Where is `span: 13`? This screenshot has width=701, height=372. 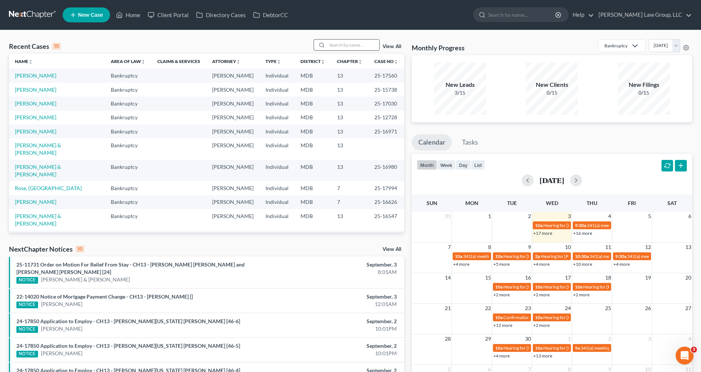 span: 13 is located at coordinates (688, 247).